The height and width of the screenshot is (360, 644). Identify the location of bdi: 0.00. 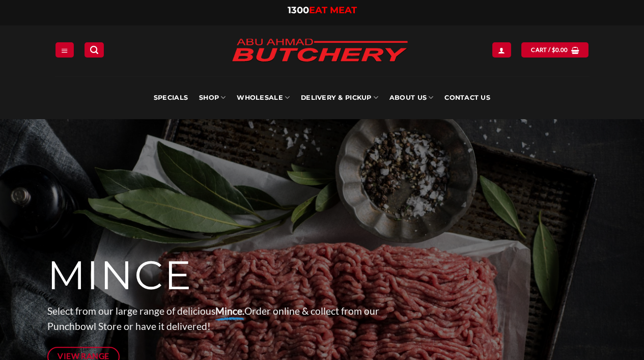
(560, 49).